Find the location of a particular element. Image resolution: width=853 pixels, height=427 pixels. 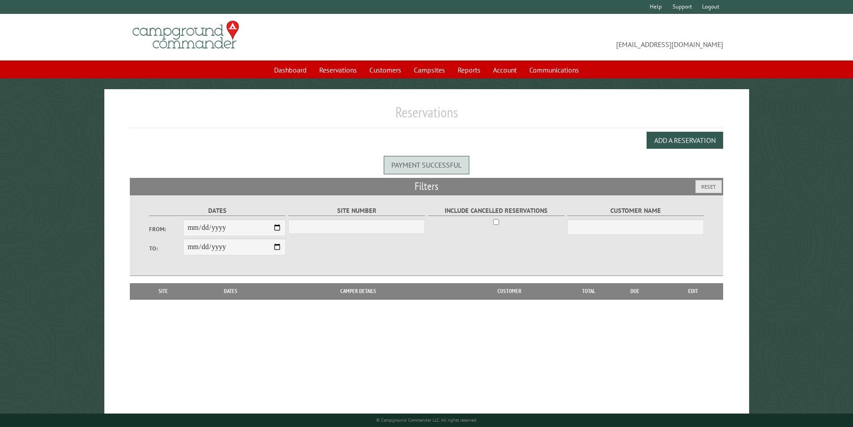

img: Campground Commander is located at coordinates (186, 35).